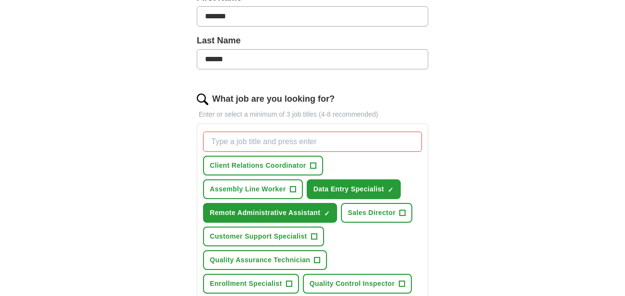 Image resolution: width=625 pixels, height=296 pixels. I want to click on button: Quality Assurance Technician, so click(265, 260).